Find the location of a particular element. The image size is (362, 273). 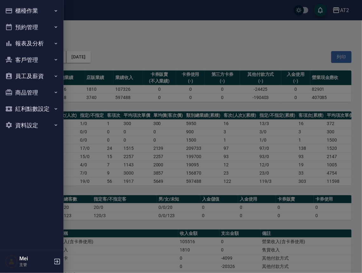

h5: Mei is located at coordinates (36, 259).